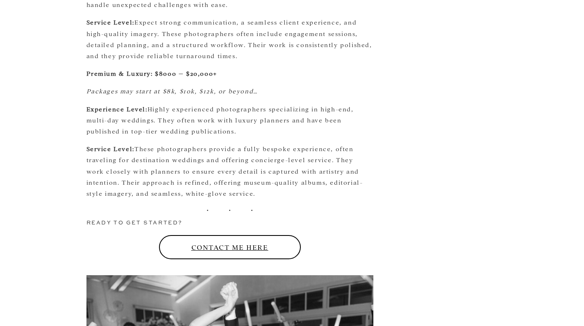  Describe the element at coordinates (152, 73) in the screenshot. I see `strong: Premium & Luxury: $8000 – $20,000+` at that location.